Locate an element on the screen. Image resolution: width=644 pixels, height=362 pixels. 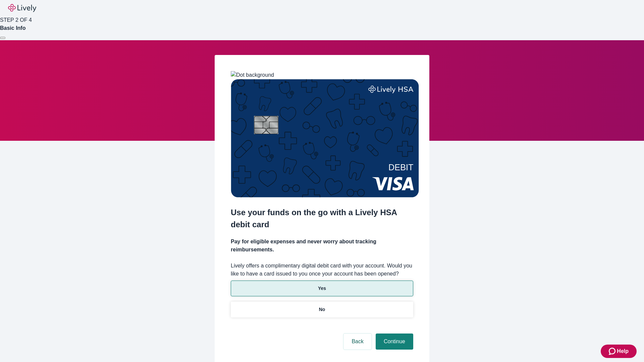
p: No is located at coordinates (322, 309).